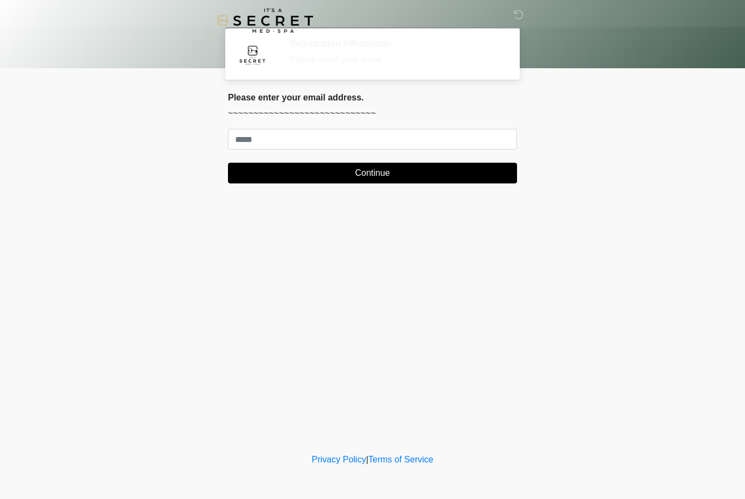  What do you see at coordinates (373, 173) in the screenshot?
I see `button: Continue` at bounding box center [373, 173].